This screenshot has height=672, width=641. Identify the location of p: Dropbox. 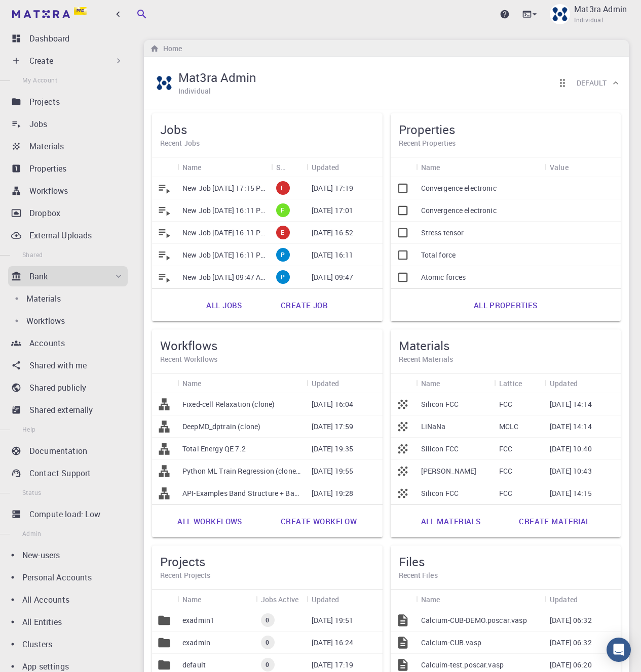
(45, 213).